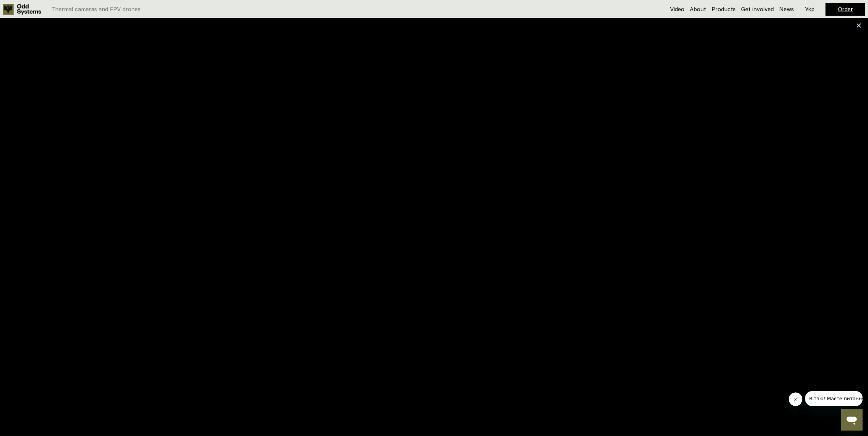 Image resolution: width=868 pixels, height=436 pixels. What do you see at coordinates (810, 9) in the screenshot?
I see `p: Укр` at bounding box center [810, 9].